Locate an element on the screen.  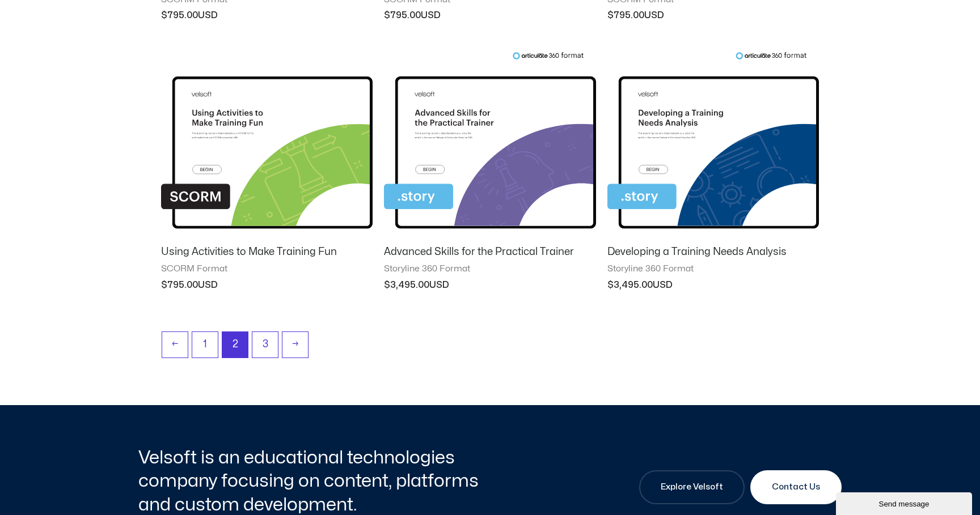
a: Using Activities to Make Training Fun is located at coordinates (266, 254).